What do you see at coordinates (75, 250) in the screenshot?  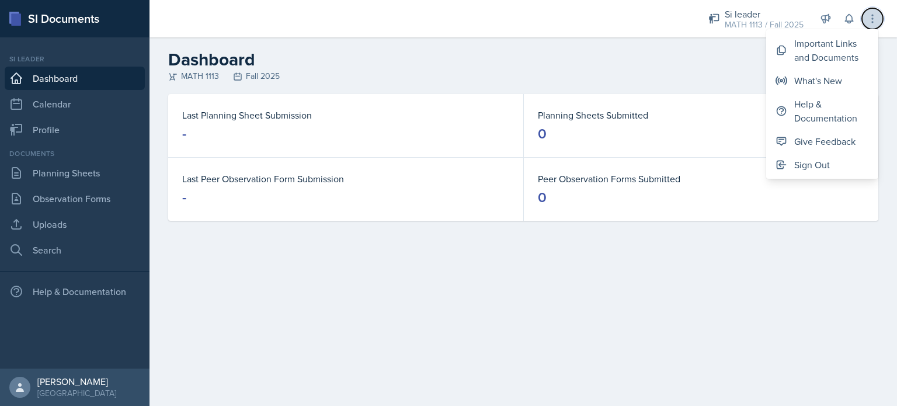 I see `a: Search` at bounding box center [75, 250].